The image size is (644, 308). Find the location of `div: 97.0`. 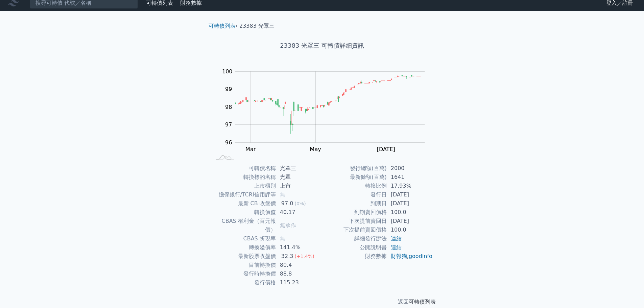

div: 97.0 is located at coordinates (287, 203).